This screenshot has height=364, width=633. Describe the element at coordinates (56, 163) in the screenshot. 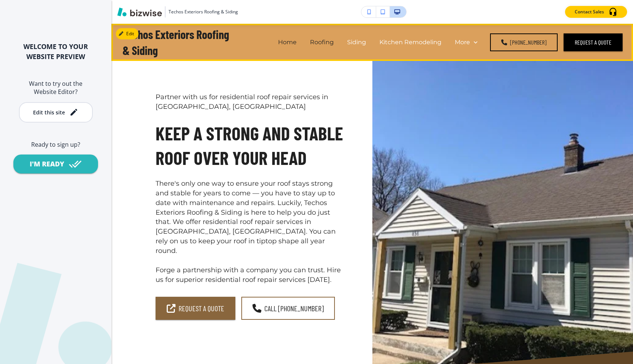

I see `button: I'M READY` at that location.